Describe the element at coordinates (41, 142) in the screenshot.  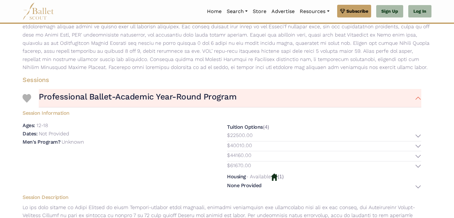
I see `h5: Men's Program?` at that location.